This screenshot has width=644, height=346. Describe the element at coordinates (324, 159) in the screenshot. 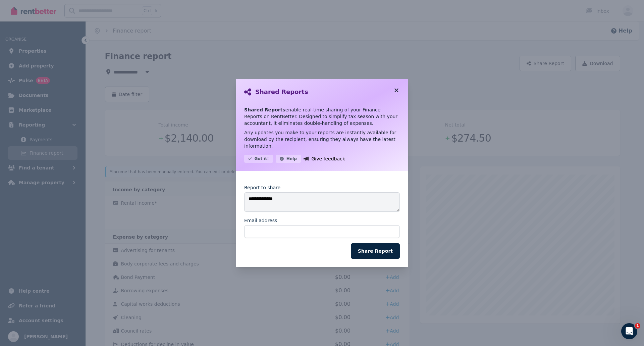

I see `a: Give feedback` at that location.